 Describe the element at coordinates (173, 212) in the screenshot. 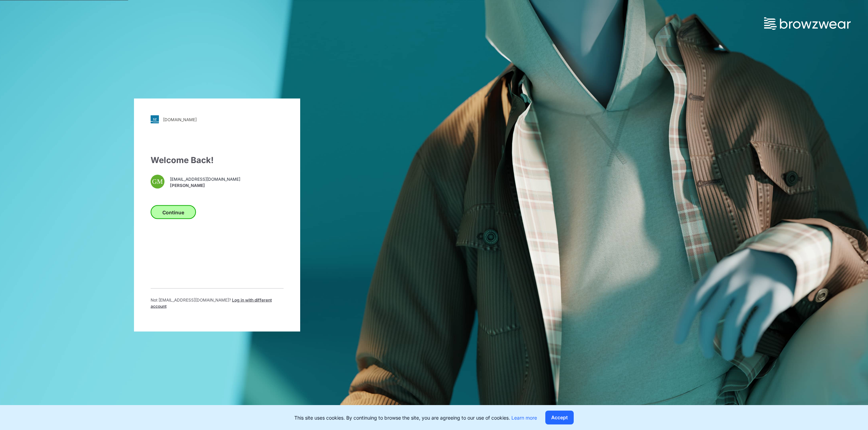

I see `button: Continue` at that location.